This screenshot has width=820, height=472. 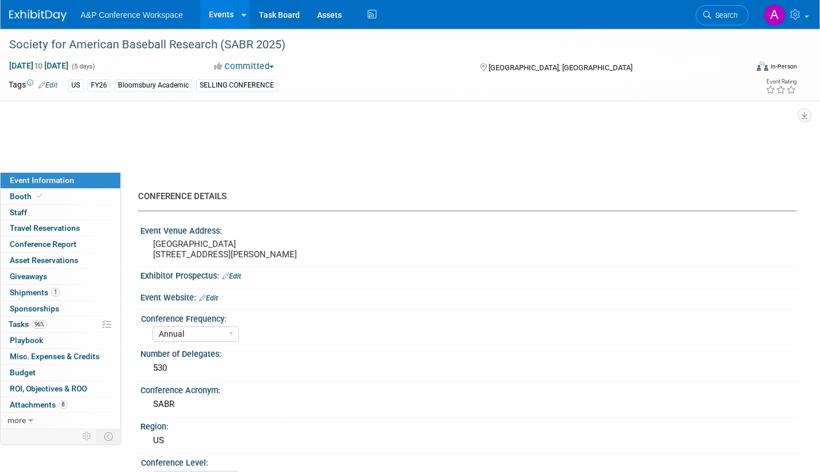 What do you see at coordinates (33, 85) in the screenshot?
I see `td: Tags` at bounding box center [33, 85].